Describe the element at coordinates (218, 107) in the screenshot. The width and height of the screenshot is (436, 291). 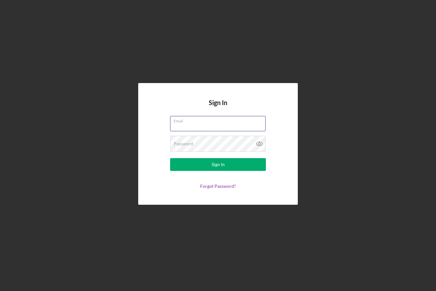
I see `h4: Sign In` at that location.